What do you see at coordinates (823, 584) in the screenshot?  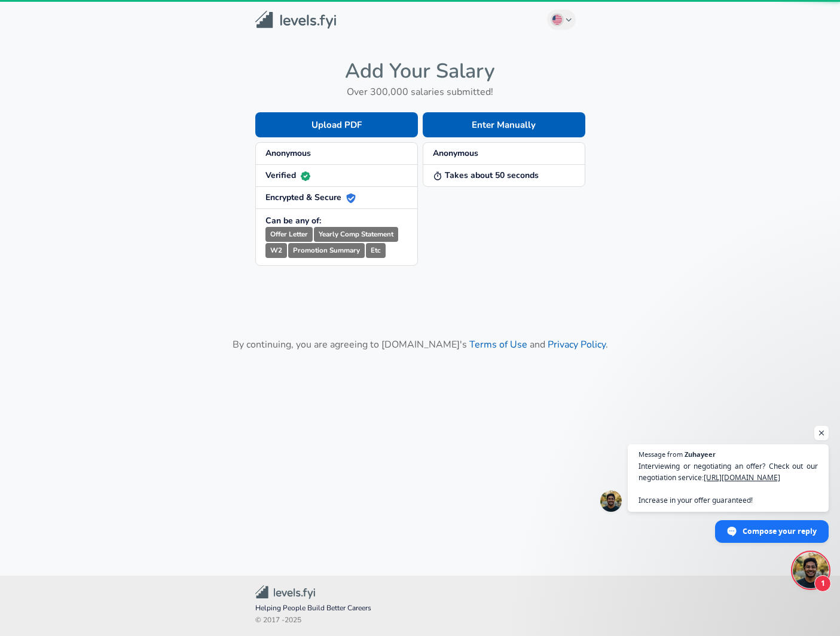 I see `span: 1` at bounding box center [823, 584].